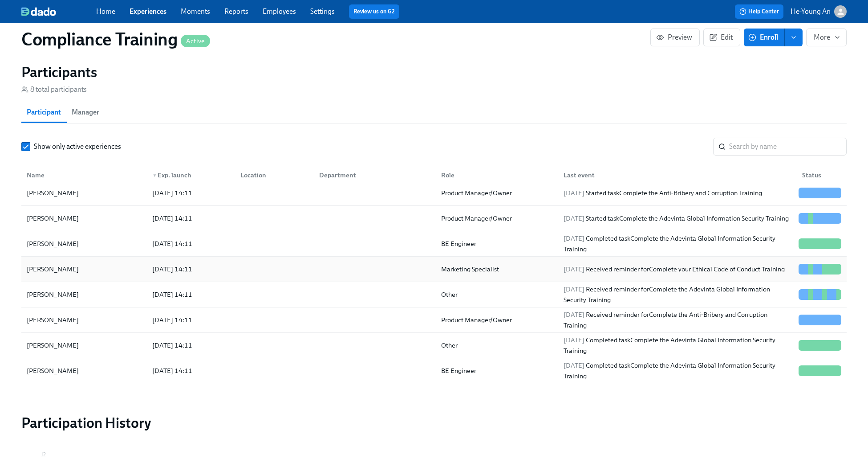 The width and height of the screenshot is (868, 463). What do you see at coordinates (759, 11) in the screenshot?
I see `button: Help Center` at bounding box center [759, 11].